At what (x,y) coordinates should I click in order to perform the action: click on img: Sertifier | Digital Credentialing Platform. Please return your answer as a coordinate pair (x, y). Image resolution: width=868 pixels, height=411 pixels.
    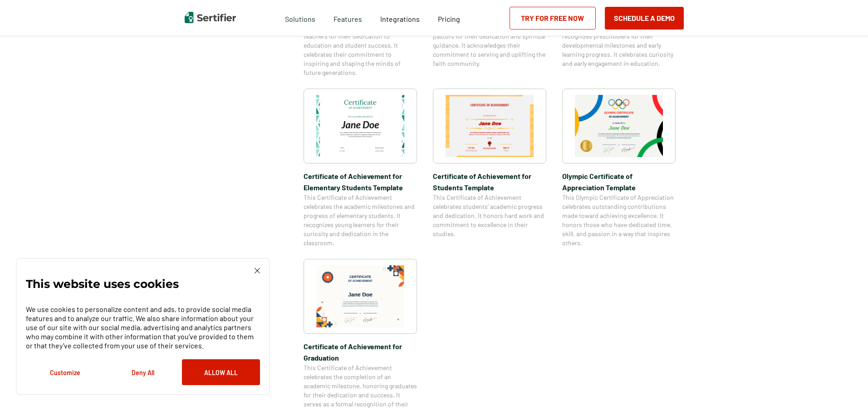
    Looking at the image, I should click on (210, 17).